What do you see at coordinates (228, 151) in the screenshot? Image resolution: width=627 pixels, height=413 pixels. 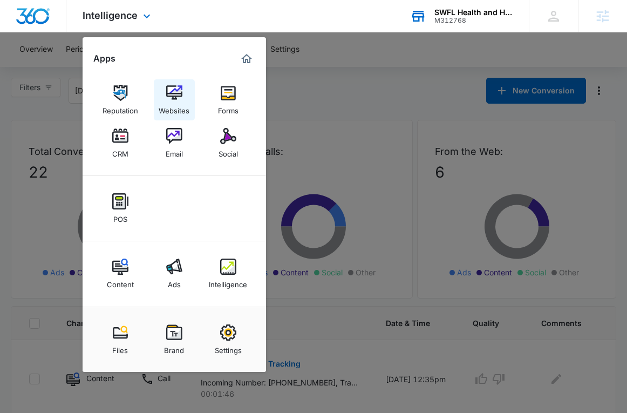 I see `div: Social` at bounding box center [228, 151].